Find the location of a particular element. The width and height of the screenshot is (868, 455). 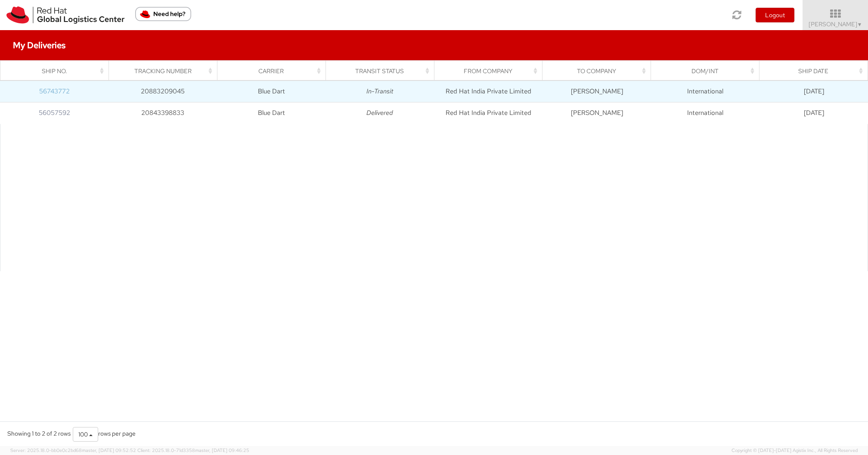

div: Transit Status is located at coordinates (382, 71).